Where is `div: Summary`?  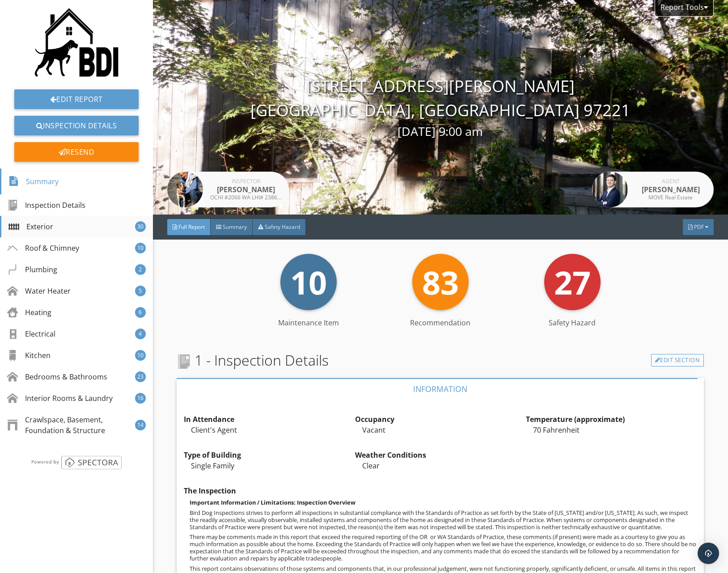 div: Summary is located at coordinates (34, 182).